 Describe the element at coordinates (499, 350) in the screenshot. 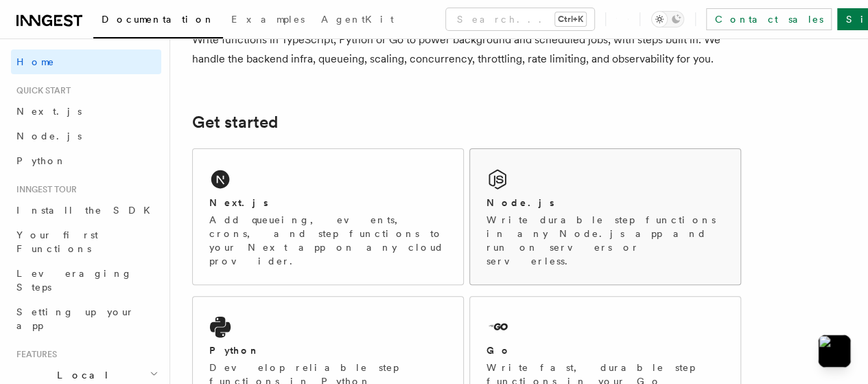

I see `h2: Go` at that location.